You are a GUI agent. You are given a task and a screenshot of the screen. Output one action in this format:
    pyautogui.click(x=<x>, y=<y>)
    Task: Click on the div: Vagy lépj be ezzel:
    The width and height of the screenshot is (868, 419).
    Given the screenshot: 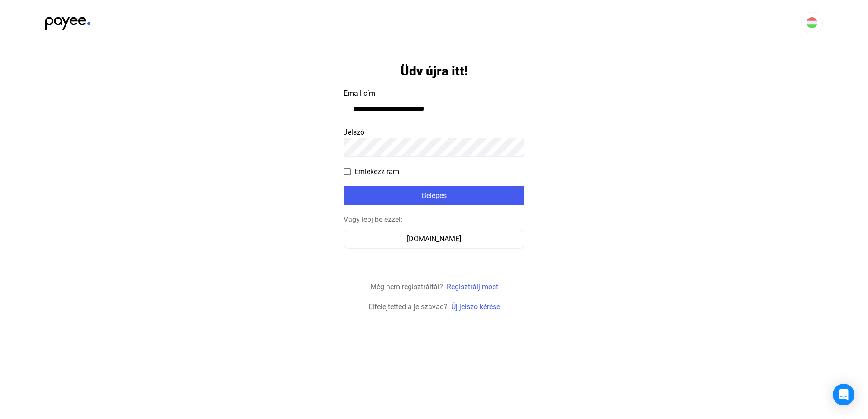 What is the action you would take?
    pyautogui.click(x=434, y=220)
    